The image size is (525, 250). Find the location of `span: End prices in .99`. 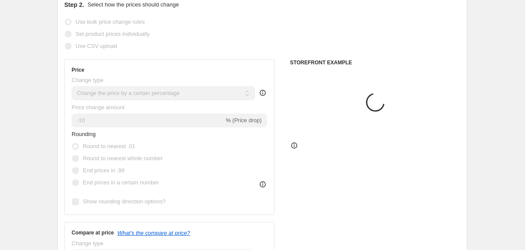

span: End prices in .99 is located at coordinates (104, 170).